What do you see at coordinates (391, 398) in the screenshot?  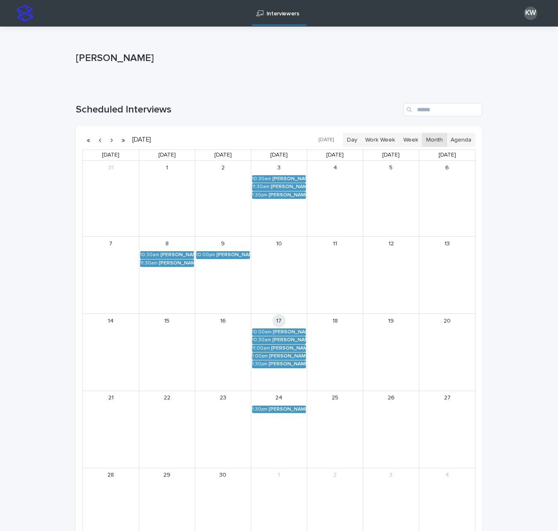 I see `a: September 26, 2025` at bounding box center [391, 398].